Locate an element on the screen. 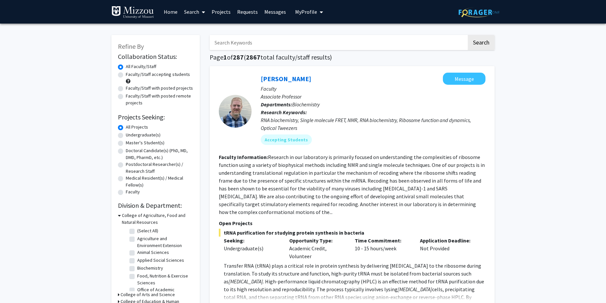 The image size is (606, 303). span: 1 is located at coordinates (225, 57).